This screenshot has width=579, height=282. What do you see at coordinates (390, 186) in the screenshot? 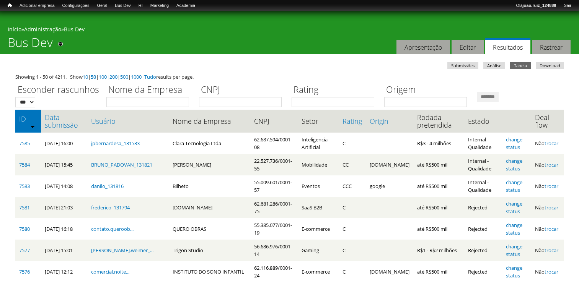
I see `td: google` at bounding box center [390, 186].